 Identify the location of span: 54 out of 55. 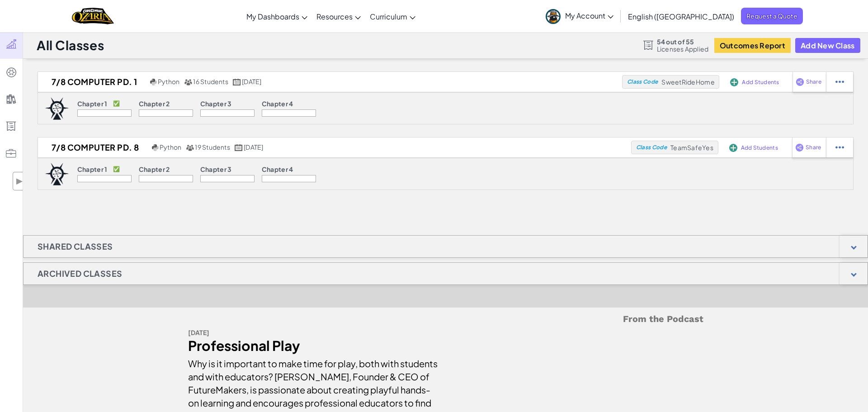
(683, 42).